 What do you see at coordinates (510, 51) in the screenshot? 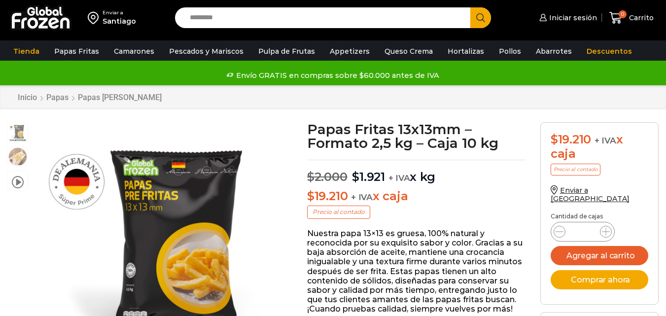
I see `a: Pollos` at bounding box center [510, 51].